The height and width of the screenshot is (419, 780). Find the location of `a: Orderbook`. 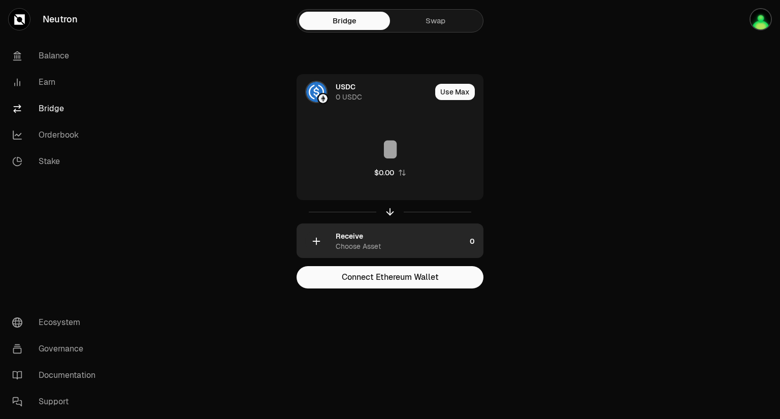

a: Orderbook is located at coordinates (57, 135).